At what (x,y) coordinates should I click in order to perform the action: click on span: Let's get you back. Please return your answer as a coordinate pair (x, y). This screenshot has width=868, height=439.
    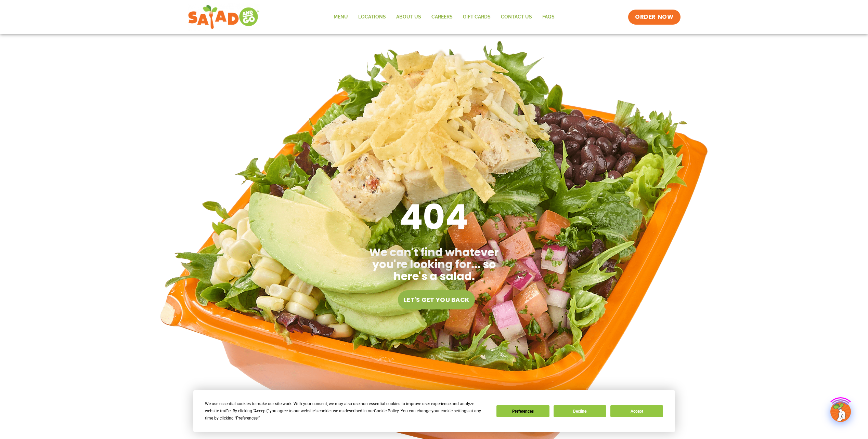
    Looking at the image, I should click on (436, 300).